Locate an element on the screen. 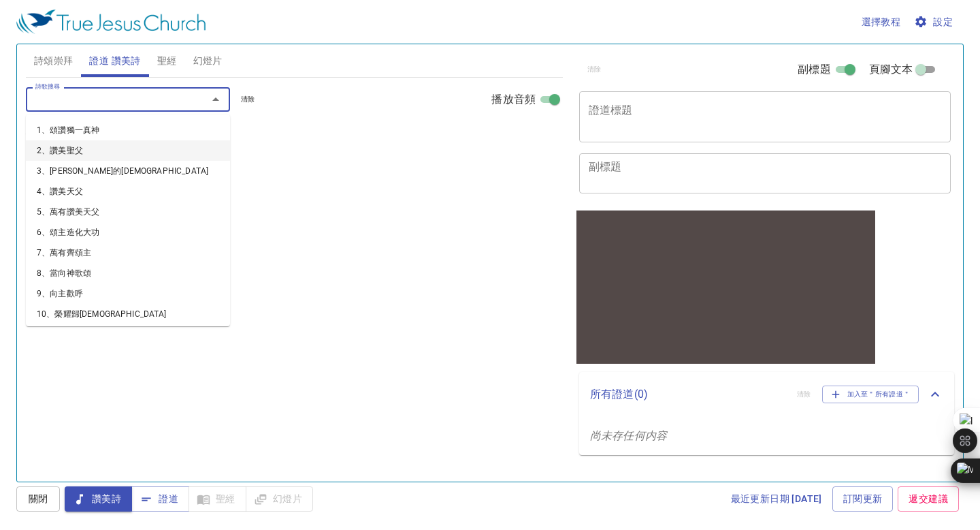 This screenshot has width=980, height=530. li: 4、讚美天父 is located at coordinates (128, 191).